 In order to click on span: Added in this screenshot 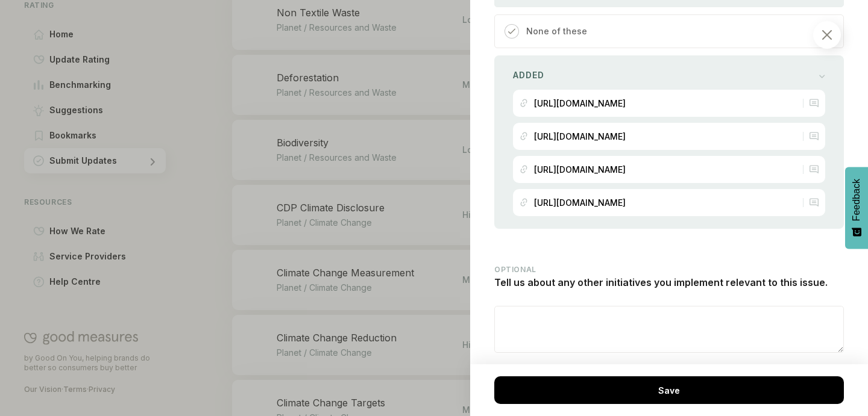, I will do `click(528, 75)`.